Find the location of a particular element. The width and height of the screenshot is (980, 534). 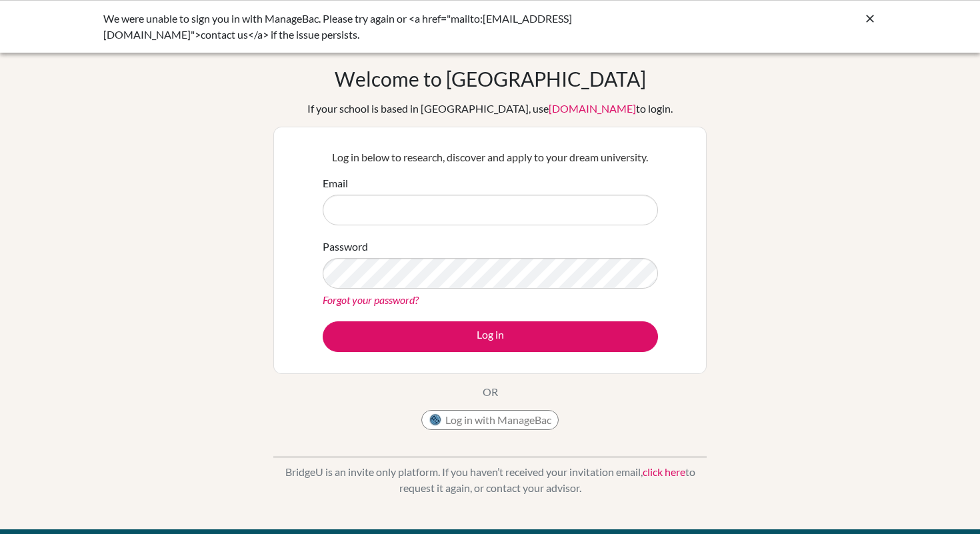

button: Log in with ManageBac is located at coordinates (490, 420).